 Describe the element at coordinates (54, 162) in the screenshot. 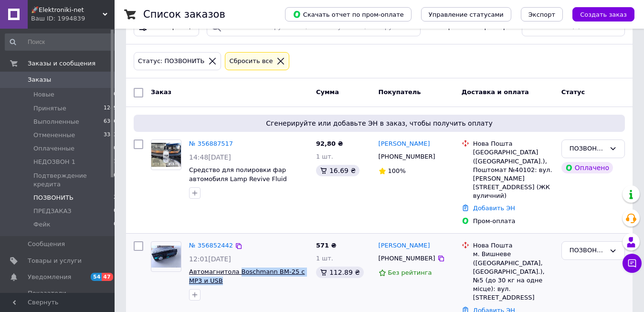

I see `span: НЕДОЗВОН 1` at that location.